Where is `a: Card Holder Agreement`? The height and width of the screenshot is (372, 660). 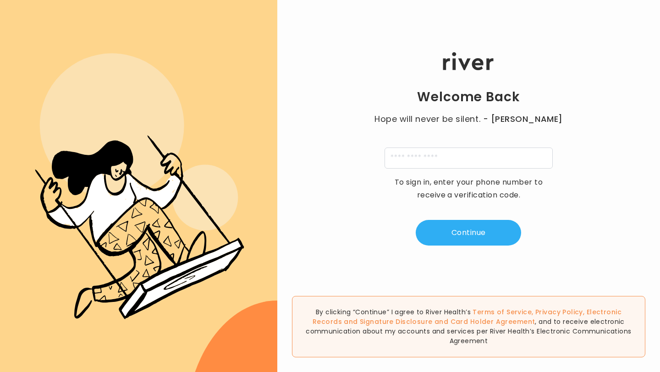 a: Card Holder Agreement is located at coordinates (492, 322).